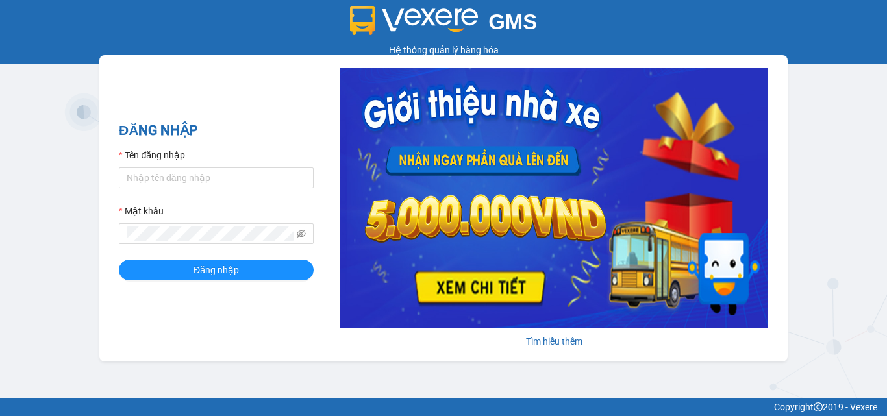  What do you see at coordinates (141, 211) in the screenshot?
I see `label: Mật khẩu` at bounding box center [141, 211].